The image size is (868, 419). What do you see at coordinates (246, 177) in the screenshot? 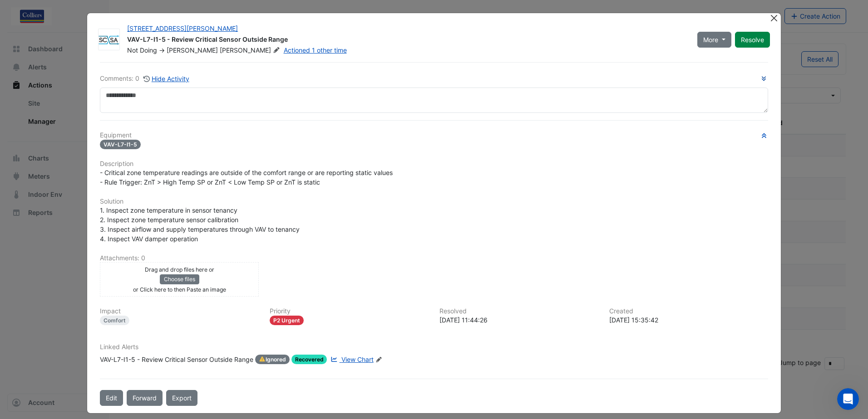
I see `span: - Critical zone temperature readings are outside of the comfort range or are reporting static val...` at bounding box center [246, 177].